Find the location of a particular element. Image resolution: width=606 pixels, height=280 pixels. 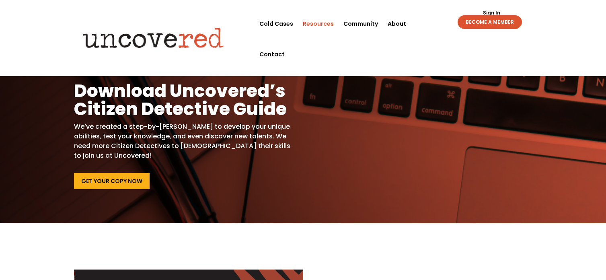

a: Cold Cases is located at coordinates (276, 24).